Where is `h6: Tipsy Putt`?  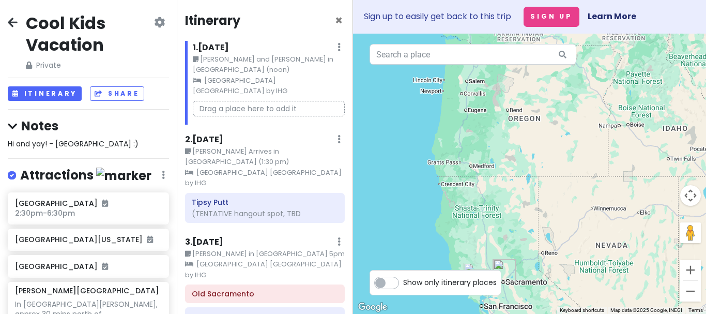
h6: Tipsy Putt is located at coordinates (265, 202).